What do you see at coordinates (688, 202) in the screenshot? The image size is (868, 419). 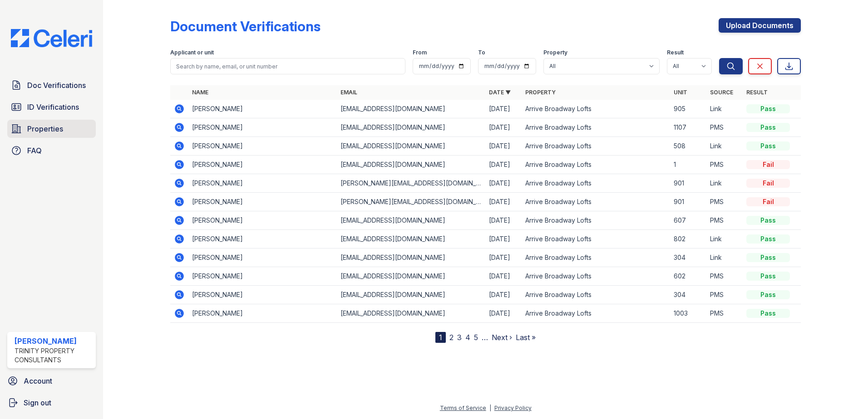 I see `td: 901` at bounding box center [688, 202].